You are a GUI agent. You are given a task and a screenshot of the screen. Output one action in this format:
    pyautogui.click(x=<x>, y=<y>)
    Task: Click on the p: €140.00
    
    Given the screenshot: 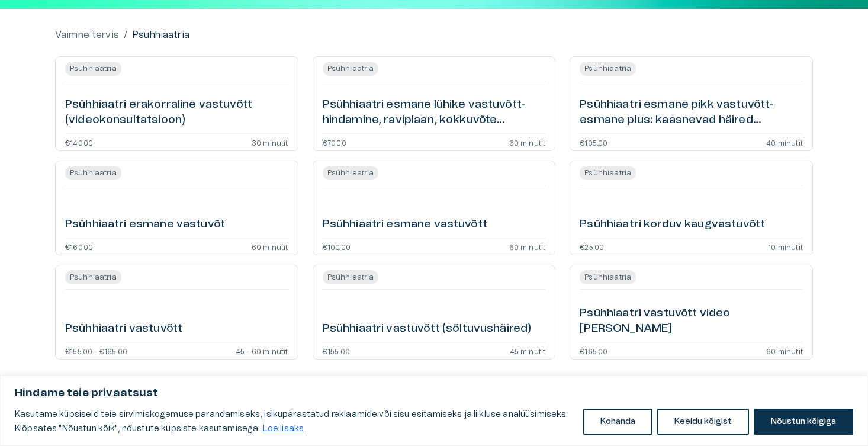 What is the action you would take?
    pyautogui.click(x=78, y=142)
    